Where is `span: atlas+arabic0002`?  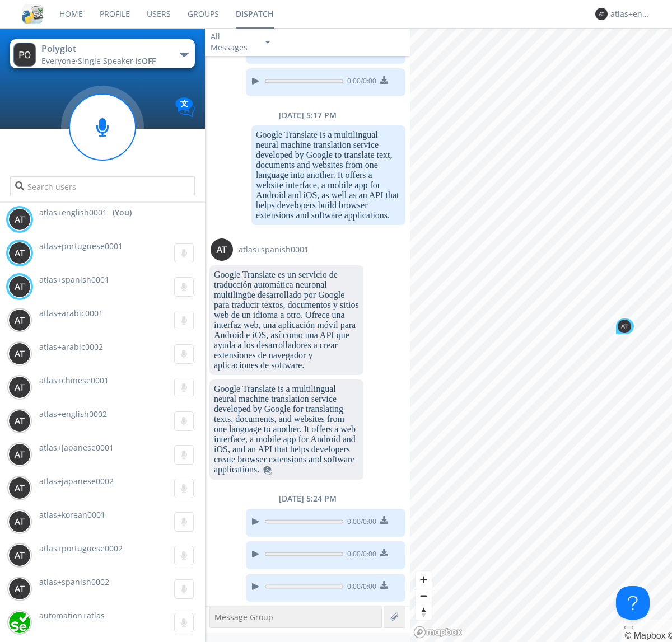 span: atlas+arabic0002 is located at coordinates (71, 346).